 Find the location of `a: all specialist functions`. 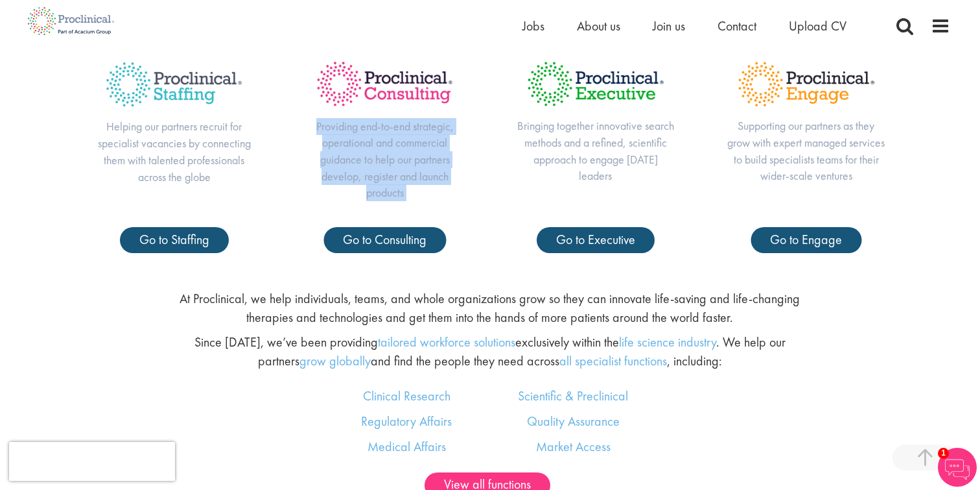

a: all specialist functions is located at coordinates (613, 361).